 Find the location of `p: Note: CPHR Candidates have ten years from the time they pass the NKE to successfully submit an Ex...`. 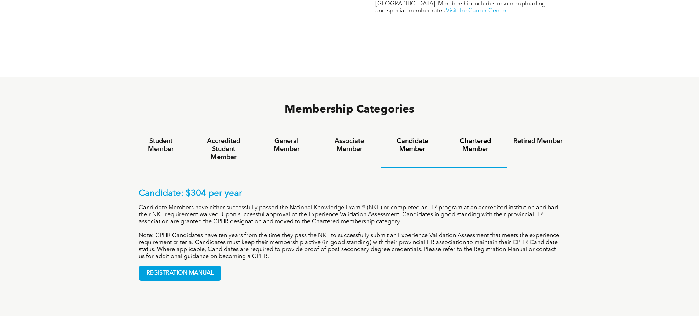

p: Note: CPHR Candidates have ten years from the time they pass the NKE to successfully submit an Ex... is located at coordinates (350, 247).